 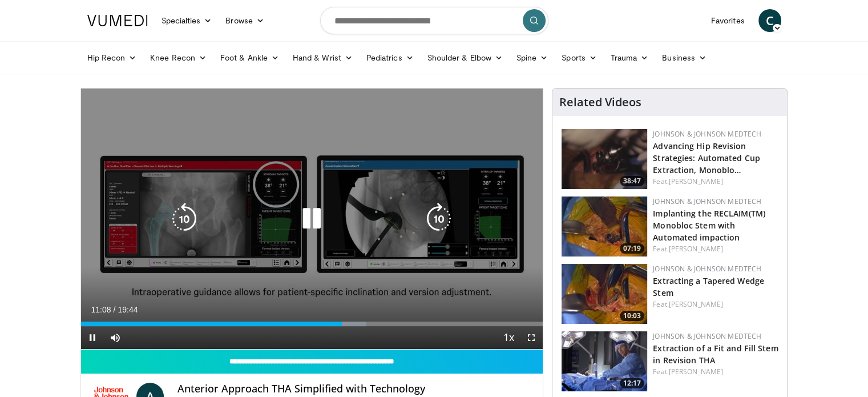 I want to click on a: Foot & Ankle, so click(x=249, y=58).